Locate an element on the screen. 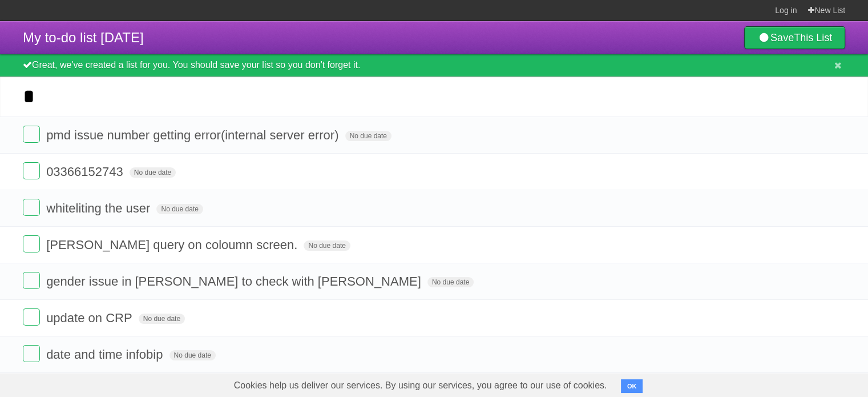 The width and height of the screenshot is (868, 397). b: This List is located at coordinates (812, 38).